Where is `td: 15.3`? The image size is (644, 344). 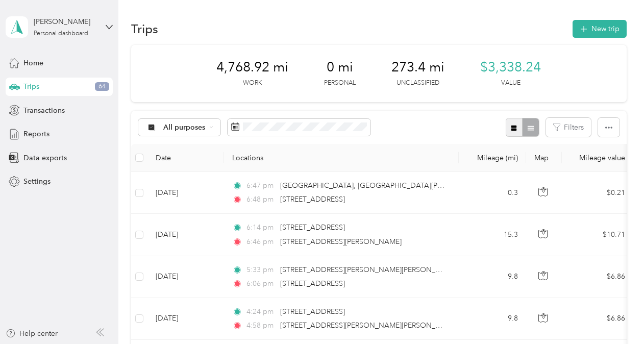 td: 15.3 is located at coordinates (492, 234).